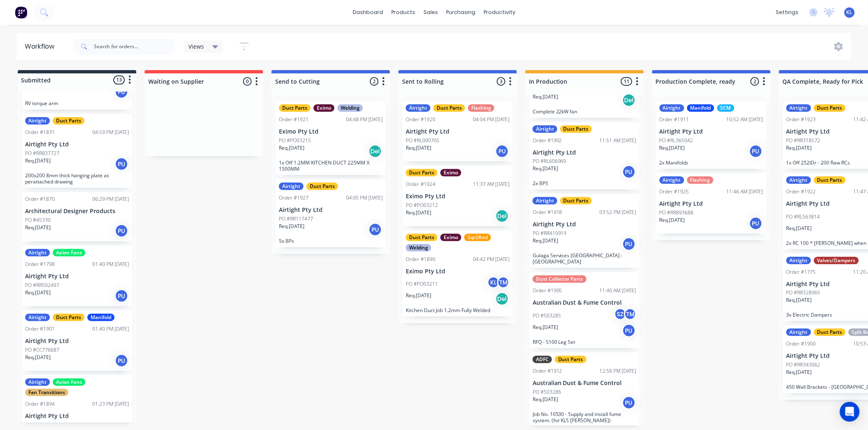 This screenshot has height=430, width=868. What do you see at coordinates (547, 392) in the screenshot?
I see `p: PO #503286` at bounding box center [547, 392].